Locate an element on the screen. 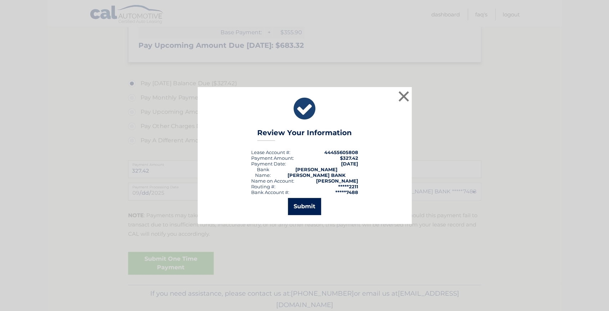 Image resolution: width=609 pixels, height=311 pixels. button: Submit is located at coordinates (304, 206).